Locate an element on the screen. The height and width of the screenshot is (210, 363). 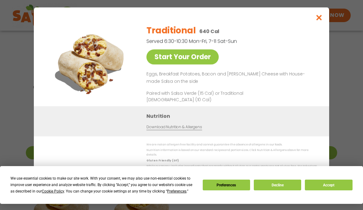
button: Close modal is located at coordinates (319, 18).